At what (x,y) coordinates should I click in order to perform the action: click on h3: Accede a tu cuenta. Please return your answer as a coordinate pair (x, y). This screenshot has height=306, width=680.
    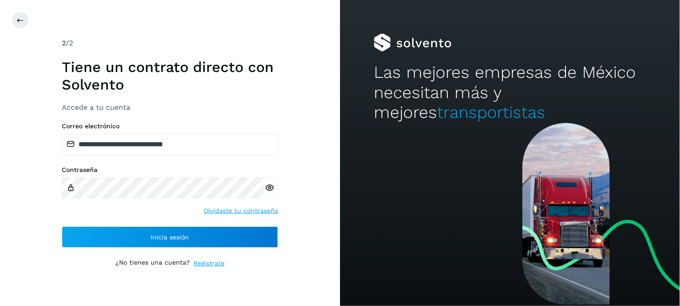
    Looking at the image, I should click on (170, 107).